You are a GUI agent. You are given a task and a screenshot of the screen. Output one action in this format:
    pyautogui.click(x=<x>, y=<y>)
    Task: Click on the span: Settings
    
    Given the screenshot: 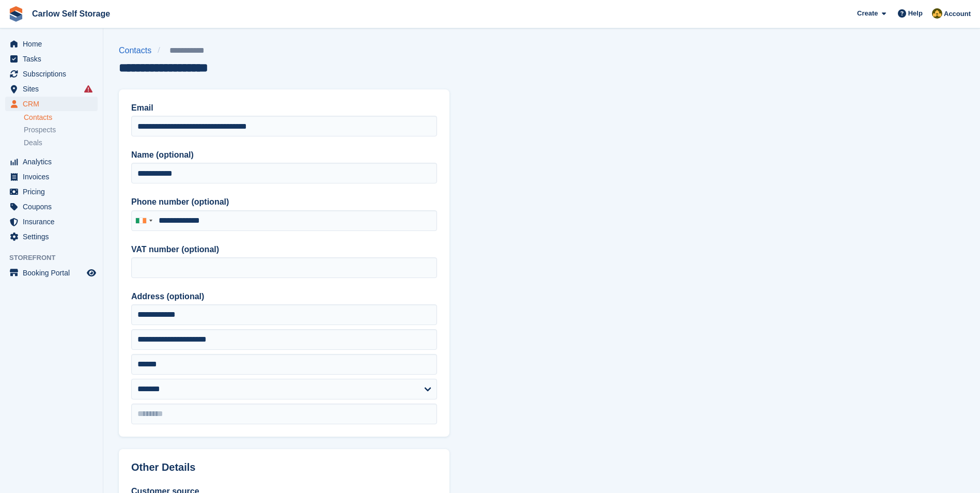 What is the action you would take?
    pyautogui.click(x=54, y=237)
    